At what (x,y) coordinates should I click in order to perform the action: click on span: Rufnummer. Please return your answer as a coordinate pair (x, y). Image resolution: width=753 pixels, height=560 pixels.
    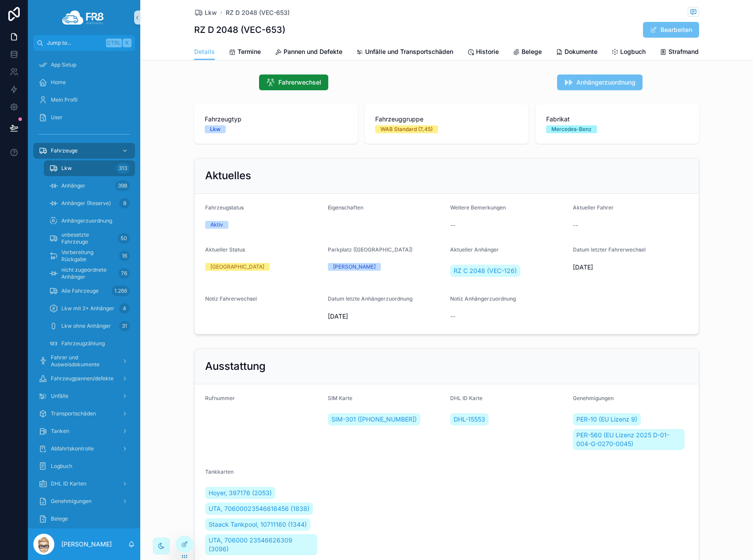
    Looking at the image, I should click on (220, 398).